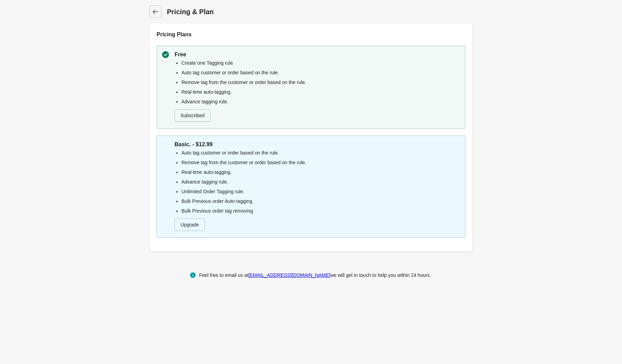  Describe the element at coordinates (192, 115) in the screenshot. I see `button: Subscribed` at that location.